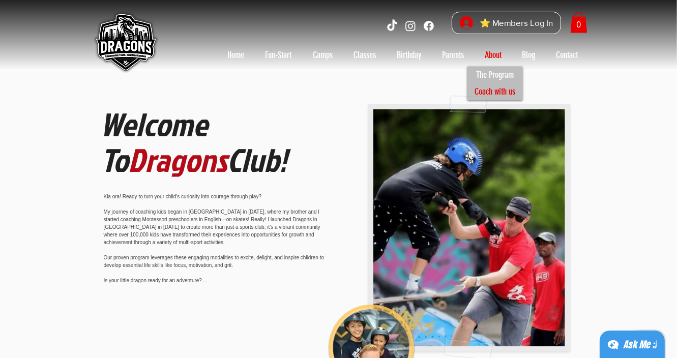  What do you see at coordinates (494, 55) in the screenshot?
I see `a: About` at bounding box center [494, 55].